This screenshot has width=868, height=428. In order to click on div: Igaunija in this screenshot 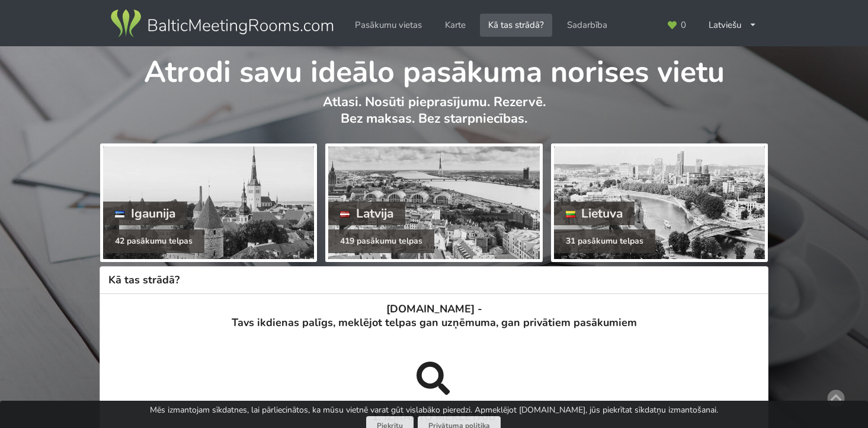, I will do `click(145, 213)`.